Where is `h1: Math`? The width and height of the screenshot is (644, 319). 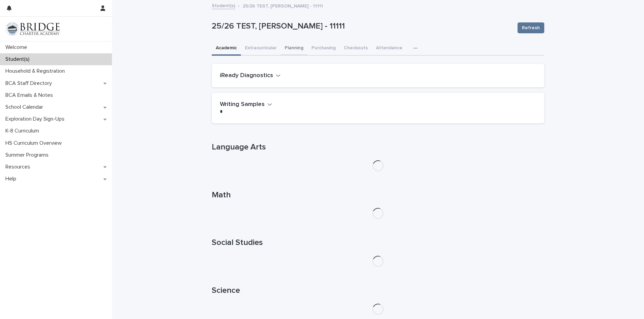 h1: Math is located at coordinates (378, 195).